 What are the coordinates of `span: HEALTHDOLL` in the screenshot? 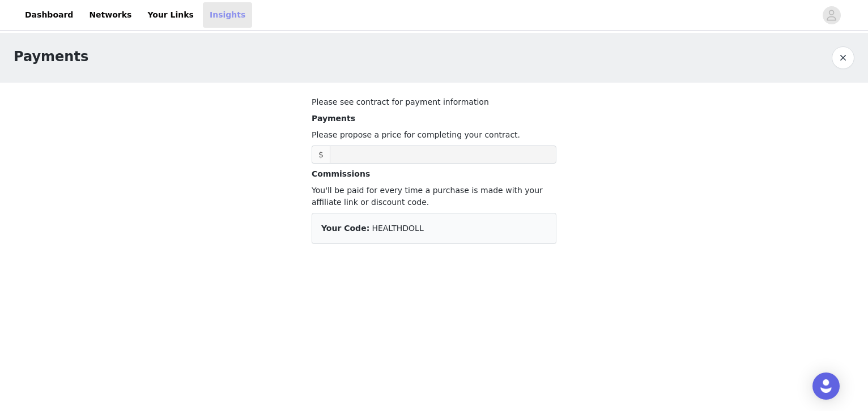 It's located at (398, 228).